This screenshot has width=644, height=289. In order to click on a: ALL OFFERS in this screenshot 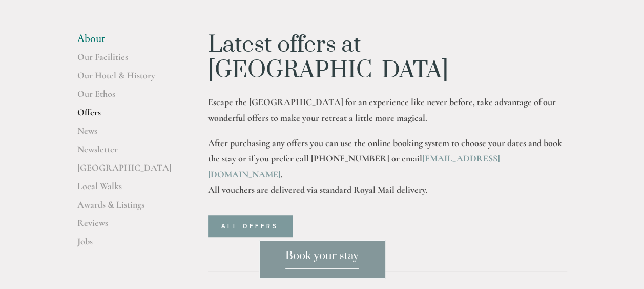, I will do `click(250, 226)`.